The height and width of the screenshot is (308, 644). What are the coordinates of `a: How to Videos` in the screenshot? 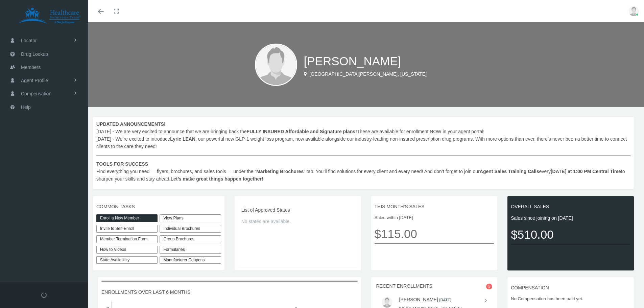 It's located at (127, 250).